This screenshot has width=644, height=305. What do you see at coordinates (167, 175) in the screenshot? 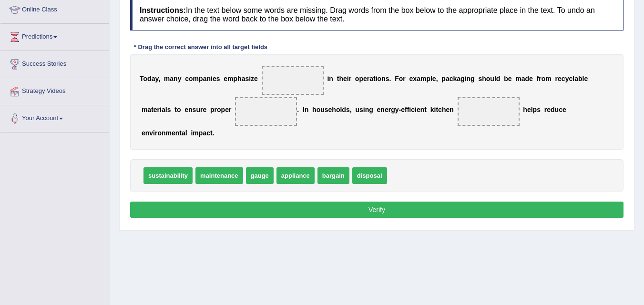
I see `span: sustainability` at bounding box center [167, 175].